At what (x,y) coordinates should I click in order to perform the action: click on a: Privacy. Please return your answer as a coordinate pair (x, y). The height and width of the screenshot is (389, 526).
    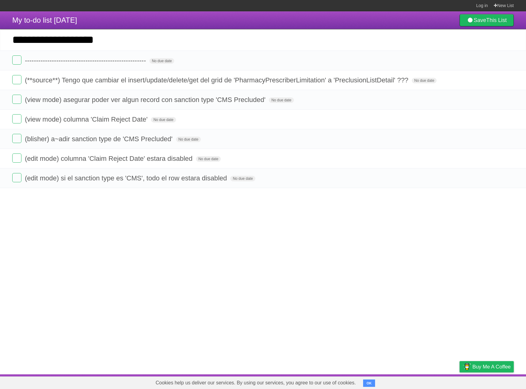
    Looking at the image, I should click on (460, 381).